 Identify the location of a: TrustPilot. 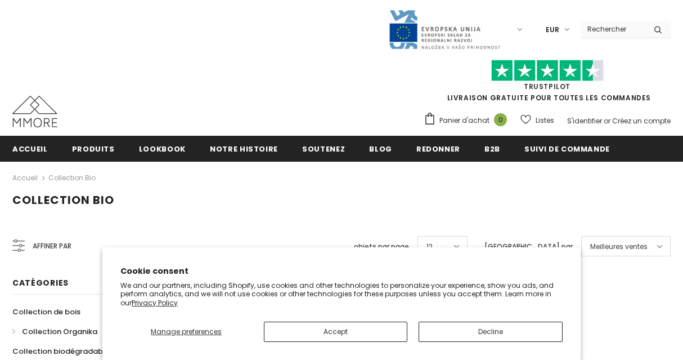
(547, 86).